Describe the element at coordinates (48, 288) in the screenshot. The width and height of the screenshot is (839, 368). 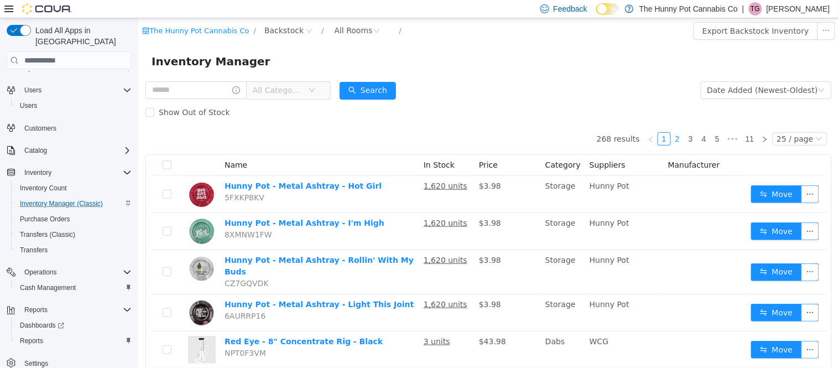
I see `span: Cash Management` at that location.